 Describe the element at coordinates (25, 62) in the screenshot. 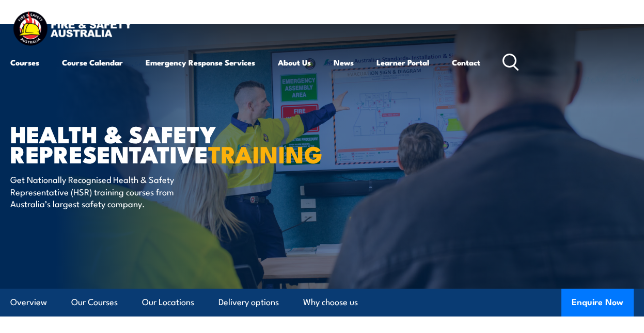

I see `a: Courses` at that location.